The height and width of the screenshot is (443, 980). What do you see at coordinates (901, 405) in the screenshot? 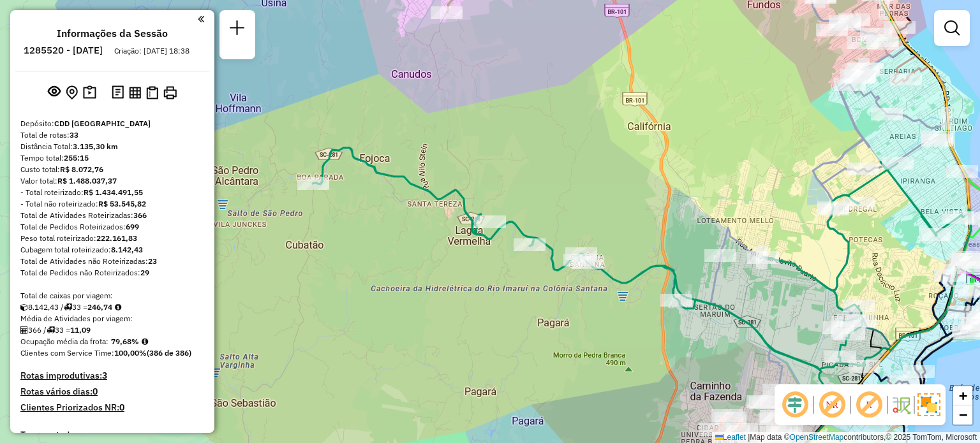
I see `img: Fluxo de ruas` at bounding box center [901, 405].